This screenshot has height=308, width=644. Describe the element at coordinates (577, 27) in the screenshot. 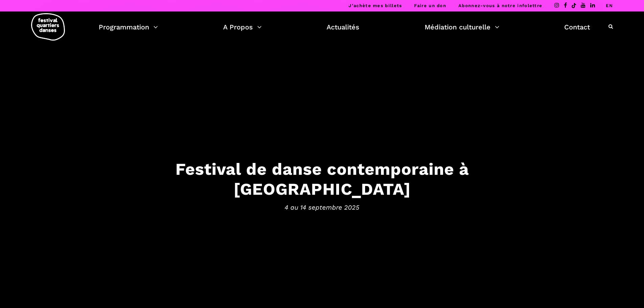

I see `a: Contact` at that location.